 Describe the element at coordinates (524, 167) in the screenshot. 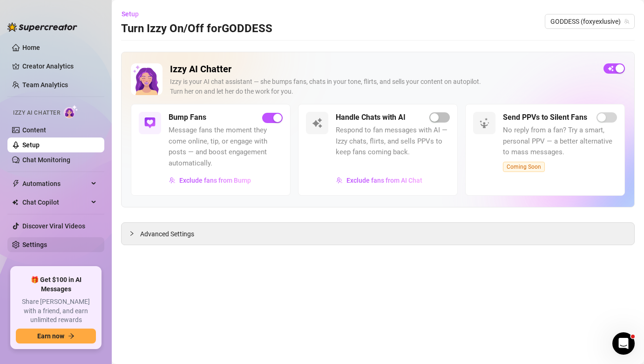

I see `span: Coming Soon` at that location.